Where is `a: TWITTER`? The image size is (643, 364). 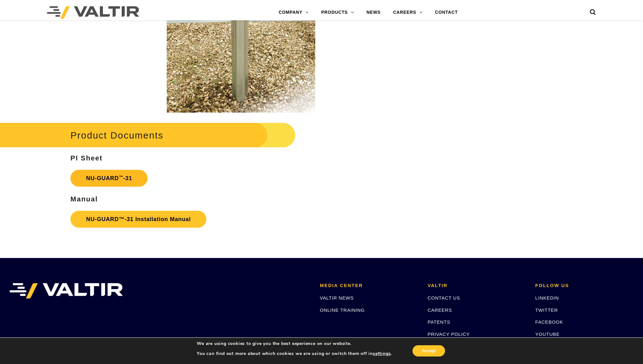
a: TWITTER is located at coordinates (547, 310).